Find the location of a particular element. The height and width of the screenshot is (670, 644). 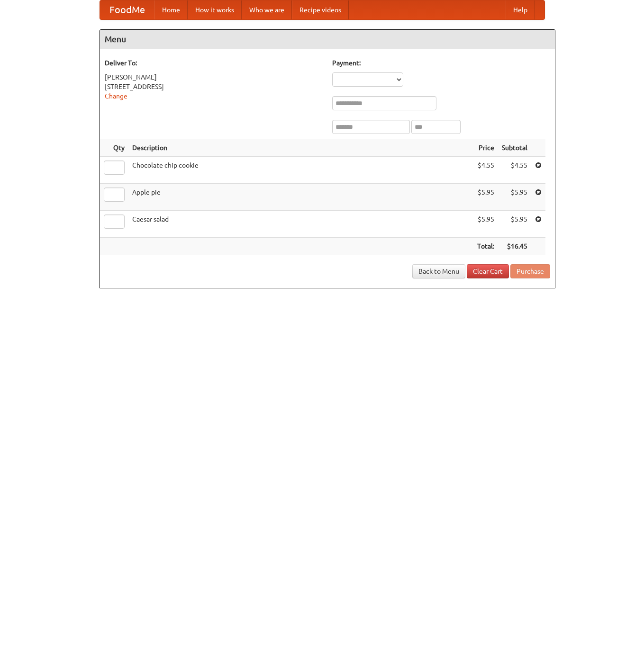

td: Apple pie is located at coordinates (301, 197).